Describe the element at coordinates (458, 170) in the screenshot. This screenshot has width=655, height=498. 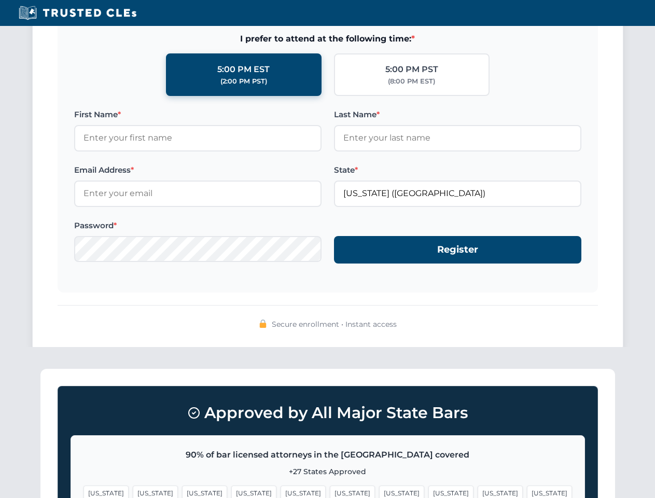
I see `label: State` at that location.